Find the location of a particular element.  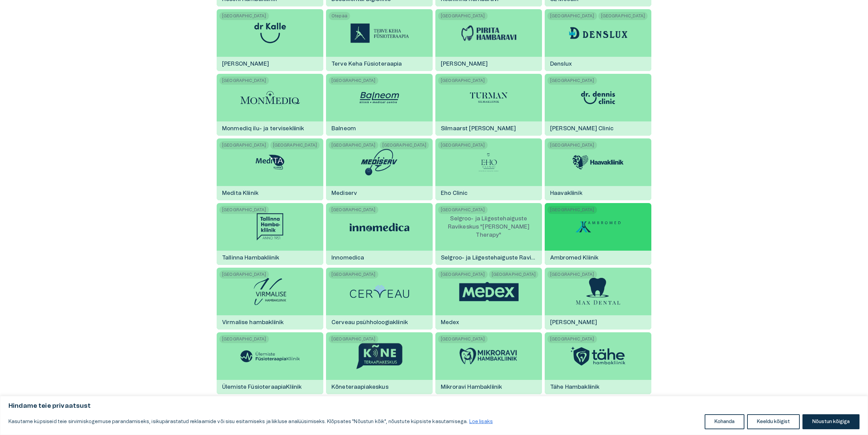

h6: Mediserv is located at coordinates (344, 193).